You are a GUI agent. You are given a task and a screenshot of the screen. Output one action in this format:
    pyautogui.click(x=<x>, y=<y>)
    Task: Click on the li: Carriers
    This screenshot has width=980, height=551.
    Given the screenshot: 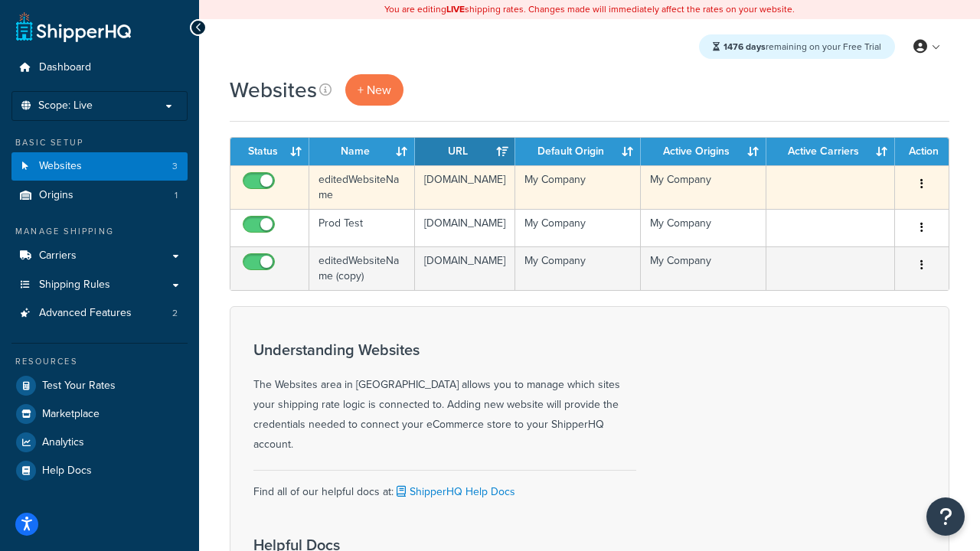 What is the action you would take?
    pyautogui.click(x=99, y=256)
    